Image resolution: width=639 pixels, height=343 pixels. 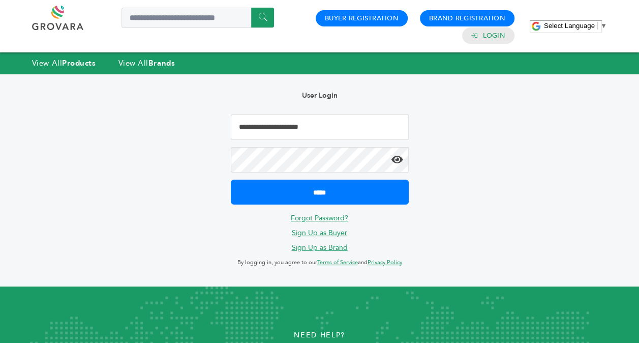 I want to click on a: Forgot Password?, so click(x=319, y=218).